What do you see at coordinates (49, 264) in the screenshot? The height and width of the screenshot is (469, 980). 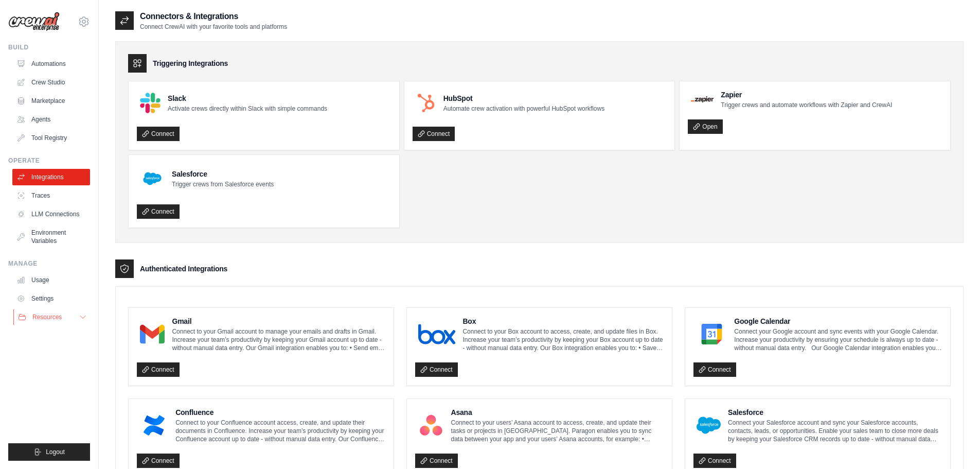 I see `div: Manage` at bounding box center [49, 264].